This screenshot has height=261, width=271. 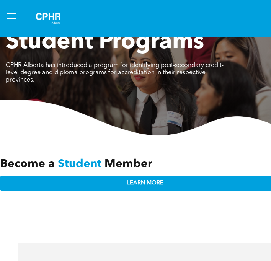 I want to click on span: Member, so click(x=128, y=164).